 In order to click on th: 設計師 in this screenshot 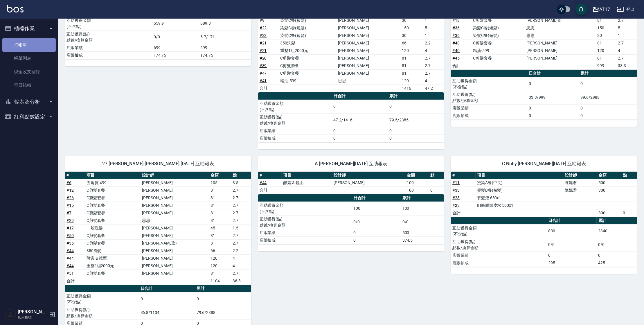, I will do `click(369, 175)`.